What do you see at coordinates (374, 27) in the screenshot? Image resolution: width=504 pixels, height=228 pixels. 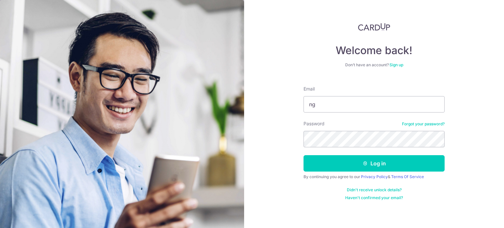 I see `img: CardUp Logo` at bounding box center [374, 27].